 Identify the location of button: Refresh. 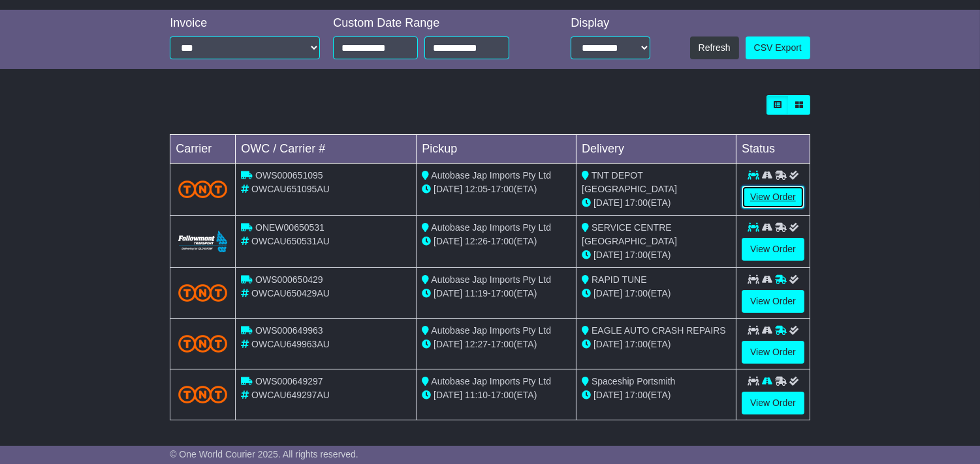
(714, 48).